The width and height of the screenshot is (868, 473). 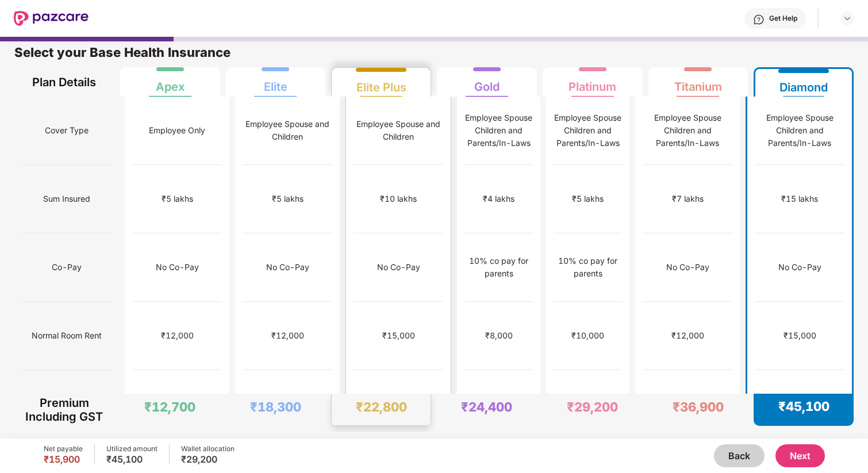 What do you see at coordinates (398, 199) in the screenshot?
I see `div: ₹10 lakhs` at bounding box center [398, 199].